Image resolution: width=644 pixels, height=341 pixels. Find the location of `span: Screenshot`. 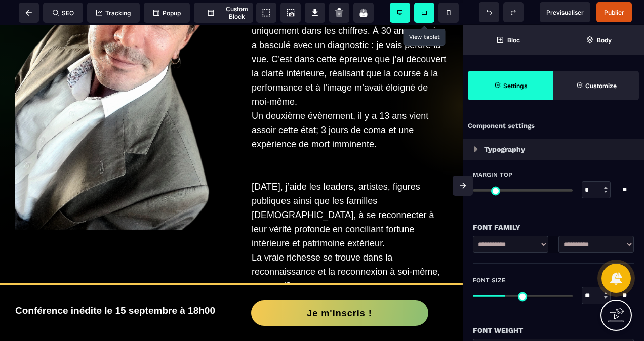

span: Screenshot is located at coordinates (291, 13).